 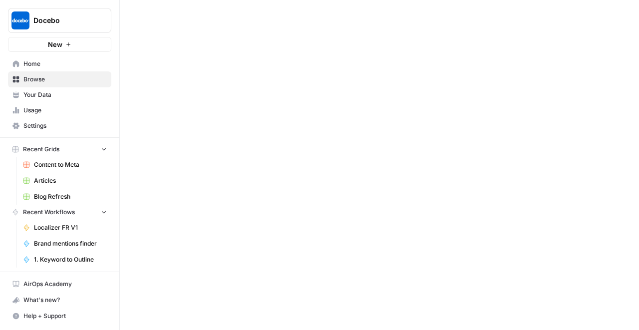 I want to click on span: New, so click(x=55, y=44).